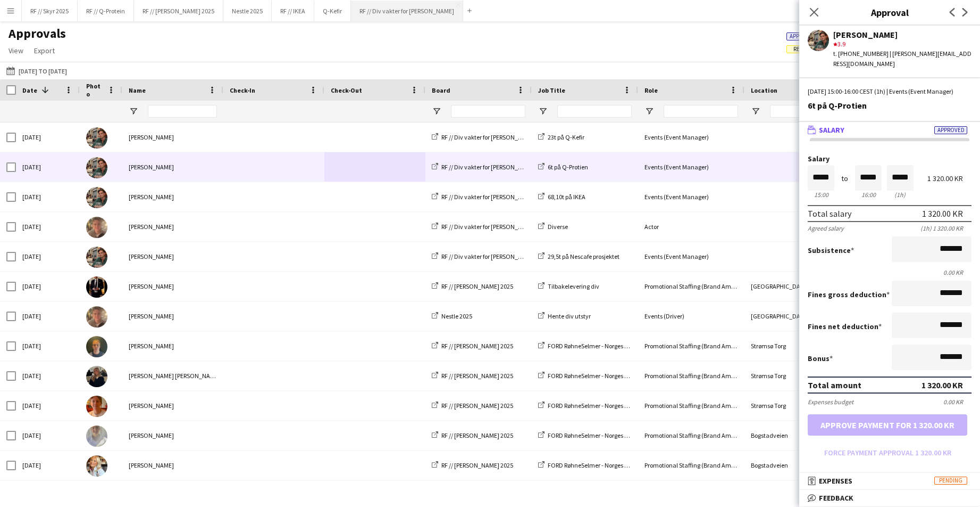 The image size is (980, 507). Describe the element at coordinates (568, 166) in the screenshot. I see `span: 6t på Q-Protien` at that location.